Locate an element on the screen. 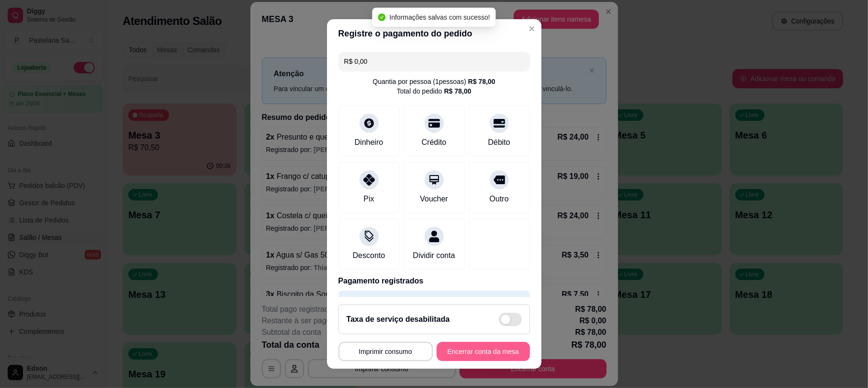  div: Débito is located at coordinates (499, 142).